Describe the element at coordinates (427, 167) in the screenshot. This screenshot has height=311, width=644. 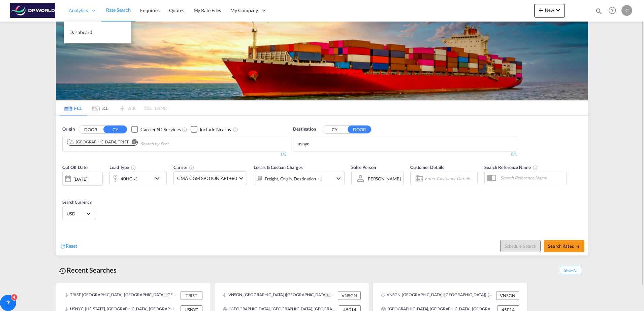
I see `span: Customer Details` at that location.